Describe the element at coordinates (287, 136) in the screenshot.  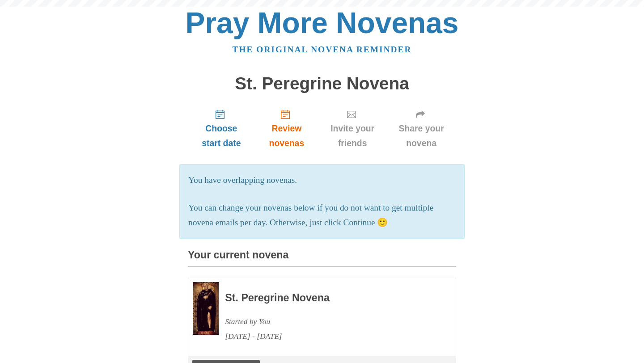
I see `span: Review novenas` at that location.